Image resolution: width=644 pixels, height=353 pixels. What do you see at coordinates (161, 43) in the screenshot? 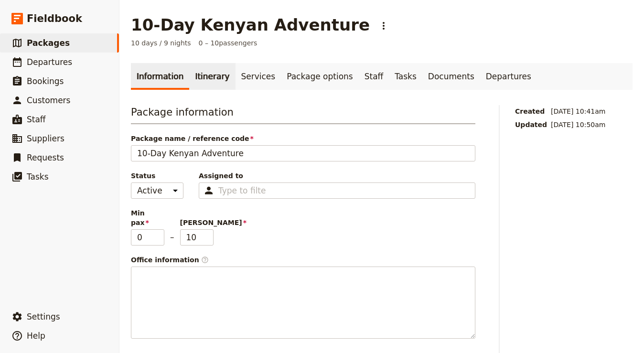
I see `span: 10 days / 9 nights` at bounding box center [161, 43].